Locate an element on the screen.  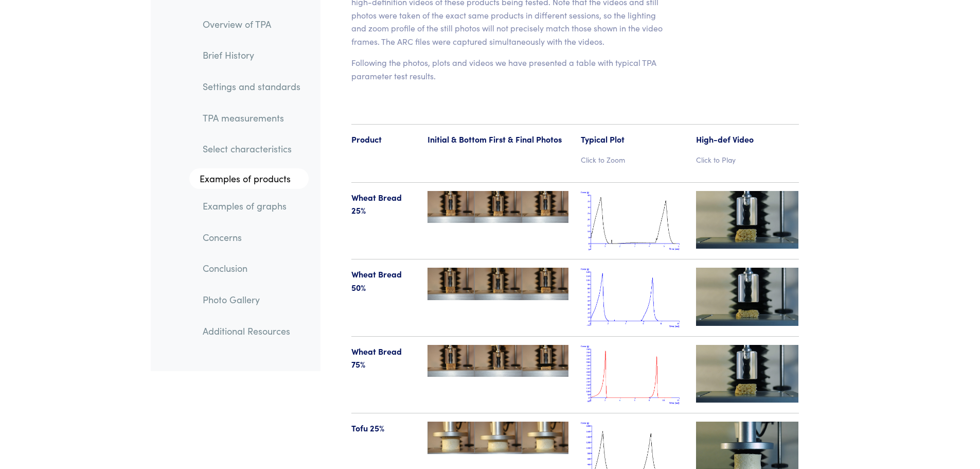
p: Typical Plot is located at coordinates (632, 140).